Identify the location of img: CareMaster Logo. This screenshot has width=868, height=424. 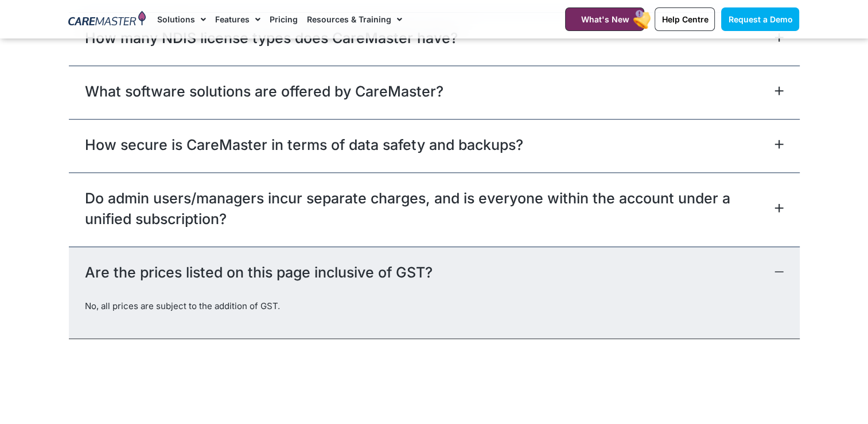
(107, 19).